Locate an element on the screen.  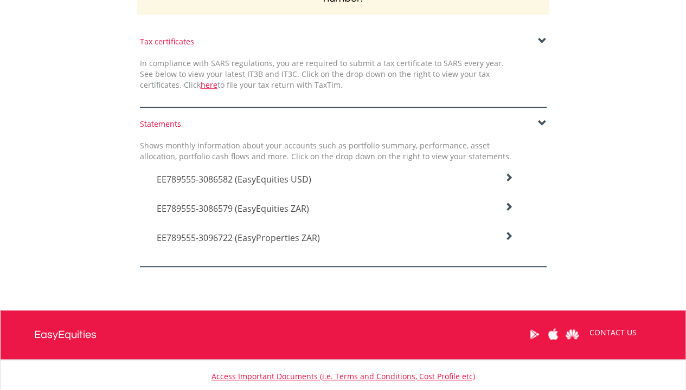
span: EE789555-3086579 (EasyEquities ZAR) is located at coordinates (233, 209).